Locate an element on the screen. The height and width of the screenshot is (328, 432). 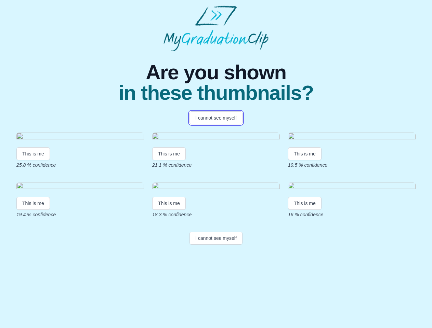
span: in these thumbnails? is located at coordinates (216, 93).